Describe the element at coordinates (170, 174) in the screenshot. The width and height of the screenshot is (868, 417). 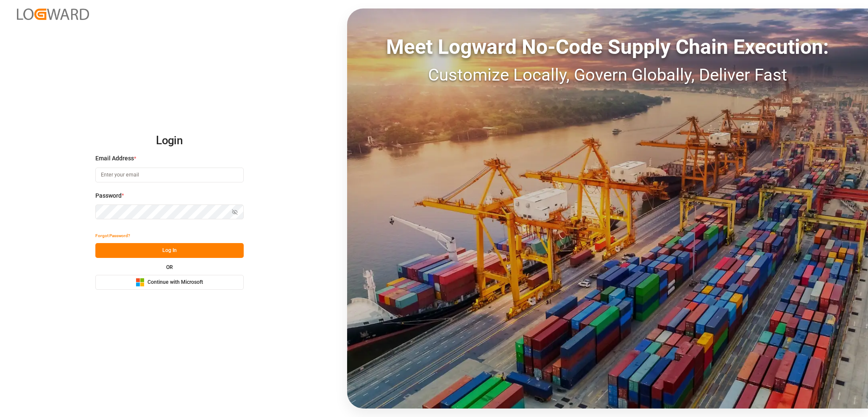
I see `input: Enter your email` at that location.